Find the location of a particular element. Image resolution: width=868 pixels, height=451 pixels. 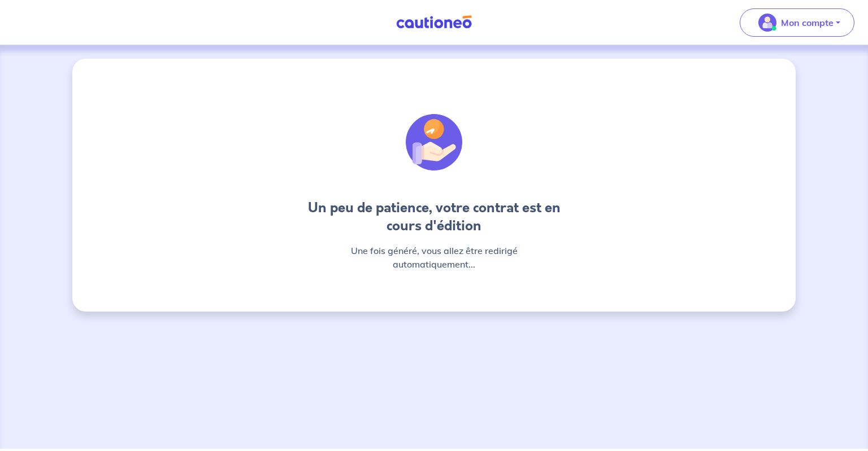

h4: Un peu de patience, votre contrat est en cours d'édition is located at coordinates (434, 216).